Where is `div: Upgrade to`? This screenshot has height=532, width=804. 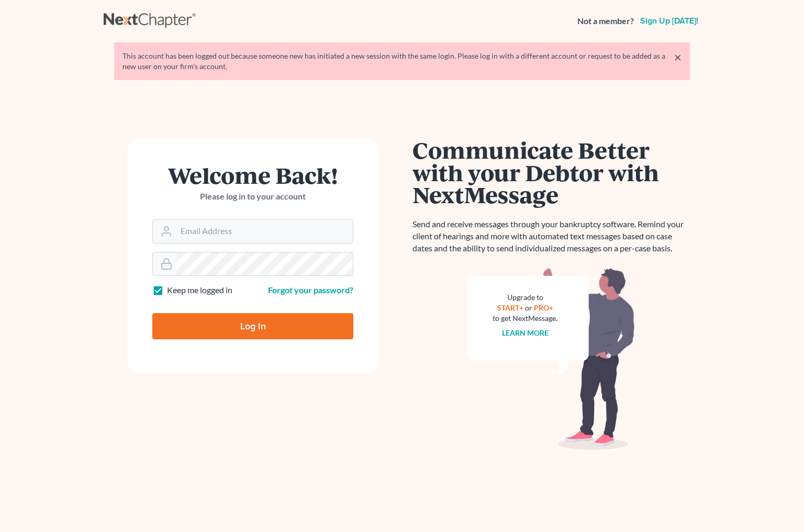
div: Upgrade to is located at coordinates (525, 297).